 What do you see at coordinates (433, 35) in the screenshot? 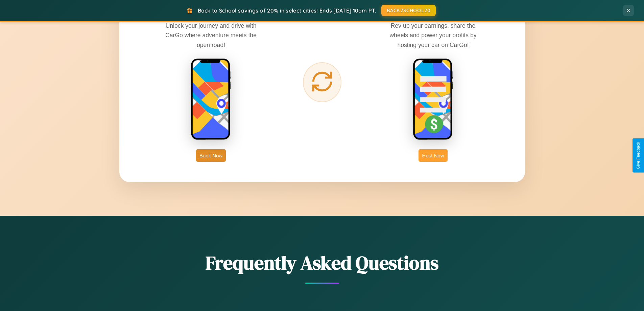
I see `p: Rev up your earnings, share the wheels and power your profits by hosting your car on CarGo!` at bounding box center [433, 35].